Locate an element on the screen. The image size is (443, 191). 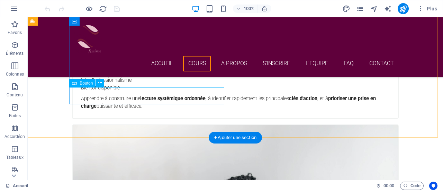
p: Boîtes is located at coordinates (15, 116).